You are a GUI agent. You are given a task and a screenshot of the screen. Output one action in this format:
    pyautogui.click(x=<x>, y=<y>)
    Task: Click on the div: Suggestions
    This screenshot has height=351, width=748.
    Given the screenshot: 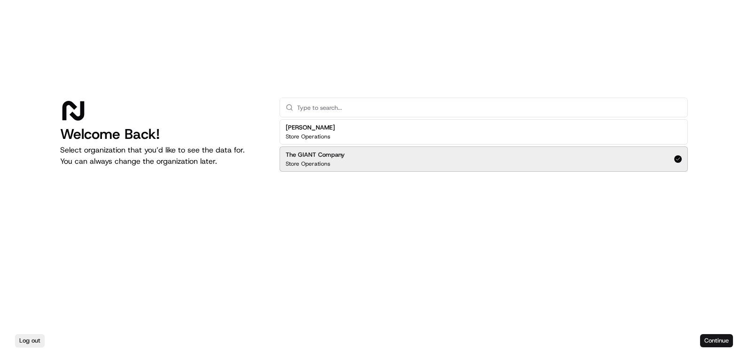 What is the action you would take?
    pyautogui.click(x=483, y=146)
    